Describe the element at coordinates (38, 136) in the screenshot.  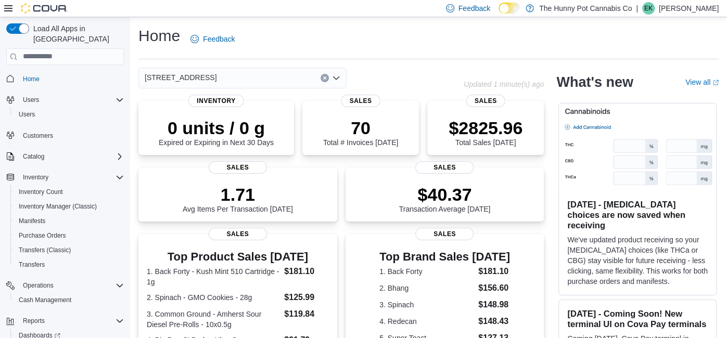
I see `a: Customers` at that location.